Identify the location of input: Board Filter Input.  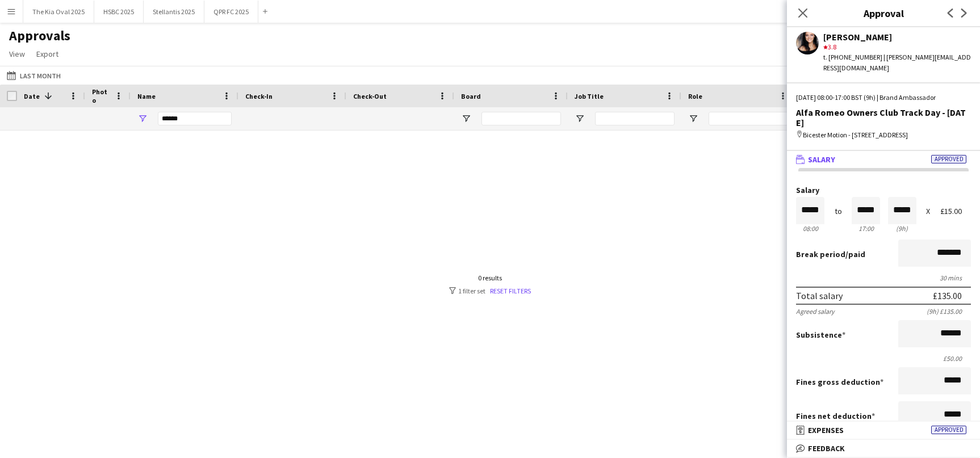
(521, 119).